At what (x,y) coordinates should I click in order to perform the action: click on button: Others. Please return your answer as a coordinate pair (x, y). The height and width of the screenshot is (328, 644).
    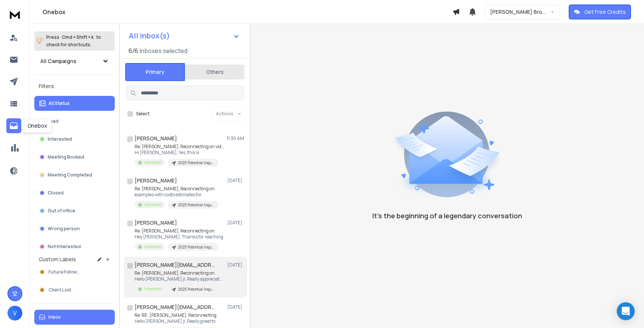
    Looking at the image, I should click on (214, 72).